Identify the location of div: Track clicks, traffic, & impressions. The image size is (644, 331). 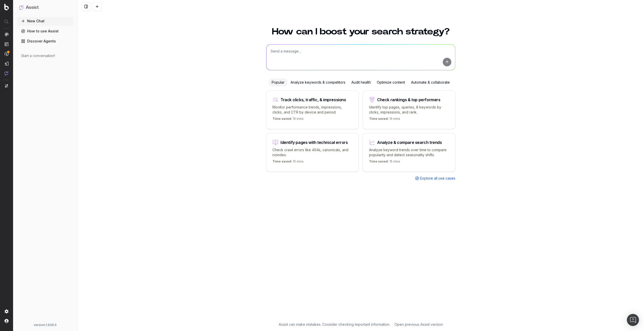
(313, 100).